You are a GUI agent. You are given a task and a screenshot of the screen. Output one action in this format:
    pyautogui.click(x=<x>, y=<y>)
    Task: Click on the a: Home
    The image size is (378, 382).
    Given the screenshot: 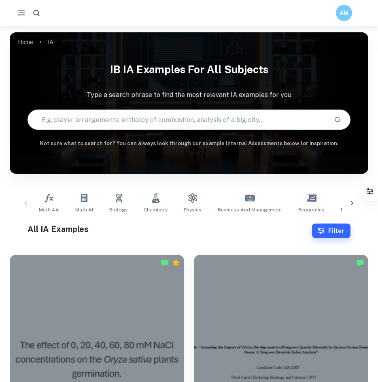 What is the action you would take?
    pyautogui.click(x=25, y=42)
    